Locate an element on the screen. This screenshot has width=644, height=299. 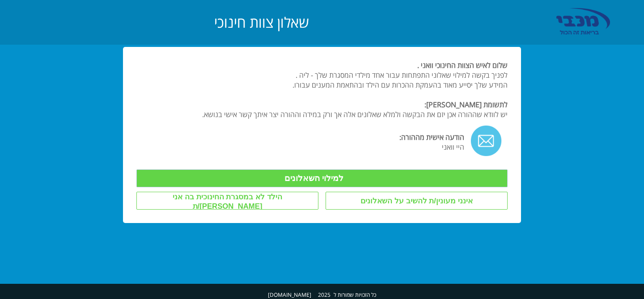
li: יש לוודא שההורה אכן יזם את הבקשה ולמלא שאלונים אלה אך ורק במידה וההורה יצר איתך קשר אישי בנושא. is located at coordinates (322, 115).